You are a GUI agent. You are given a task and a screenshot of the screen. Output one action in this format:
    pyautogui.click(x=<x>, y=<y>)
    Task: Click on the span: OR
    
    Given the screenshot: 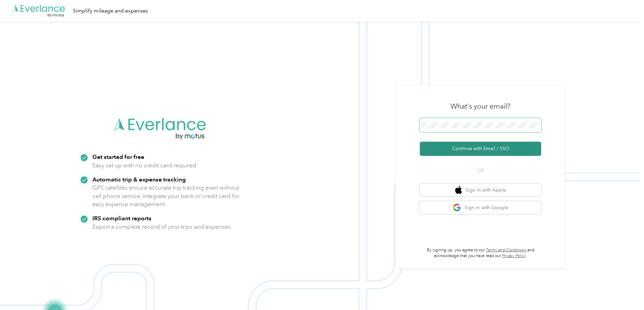 What is the action you would take?
    pyautogui.click(x=481, y=170)
    